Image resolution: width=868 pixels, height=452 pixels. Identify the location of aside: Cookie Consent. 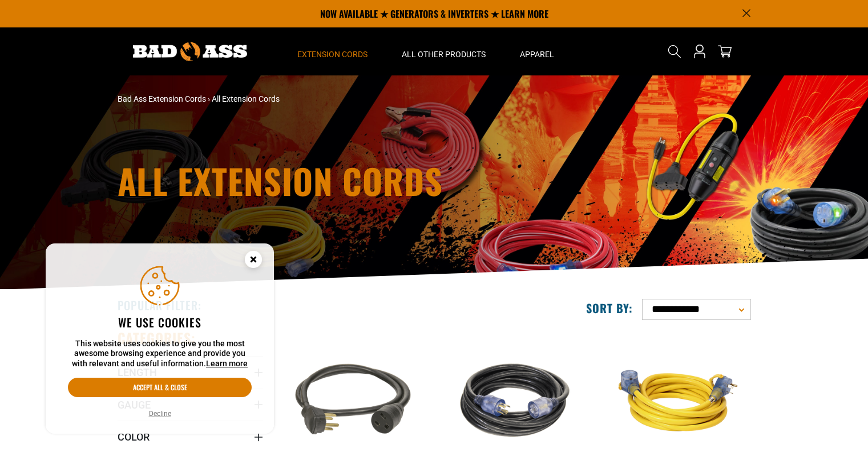
(160, 339).